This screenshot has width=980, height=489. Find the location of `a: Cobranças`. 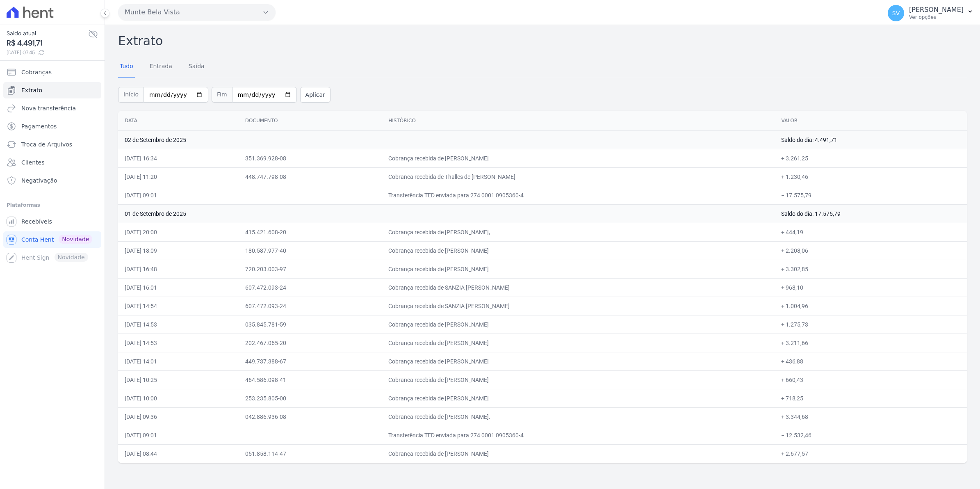

a: Cobranças is located at coordinates (52, 72).